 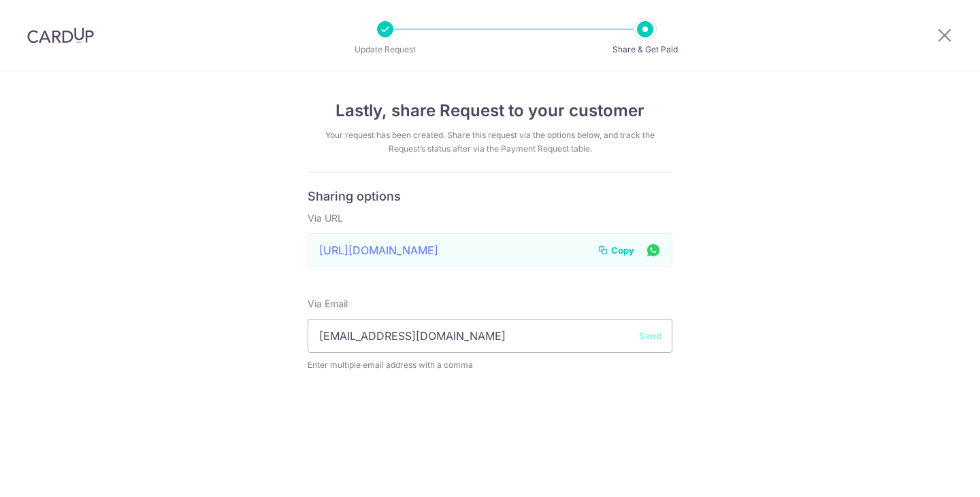 What do you see at coordinates (327, 304) in the screenshot?
I see `label: Via Email` at bounding box center [327, 304].